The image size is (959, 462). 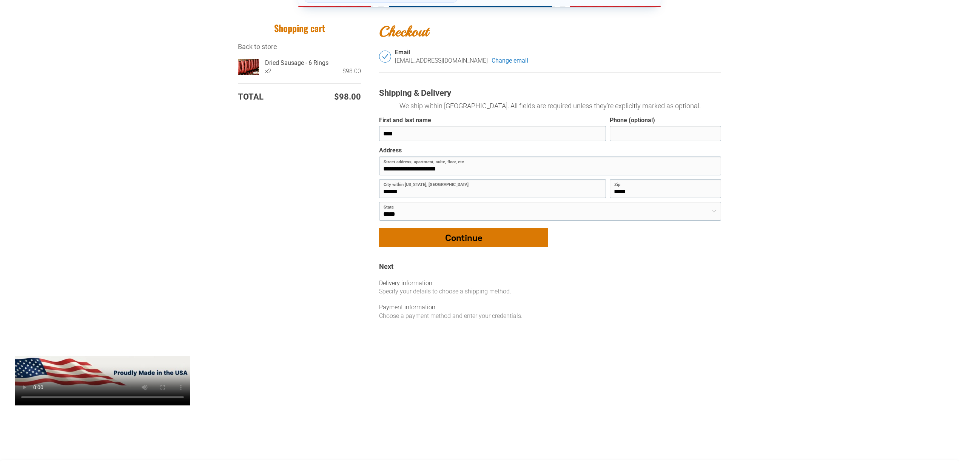 What do you see at coordinates (464, 238) in the screenshot?
I see `button: Continue` at bounding box center [464, 238].